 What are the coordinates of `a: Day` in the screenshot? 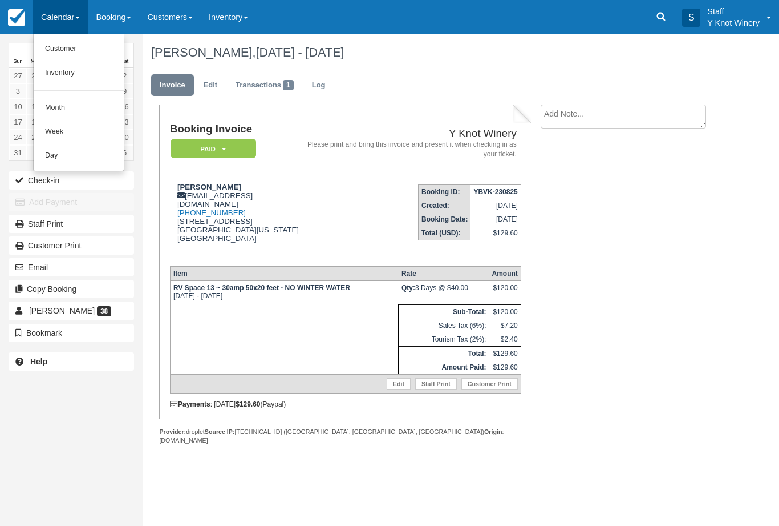 It's located at (79, 156).